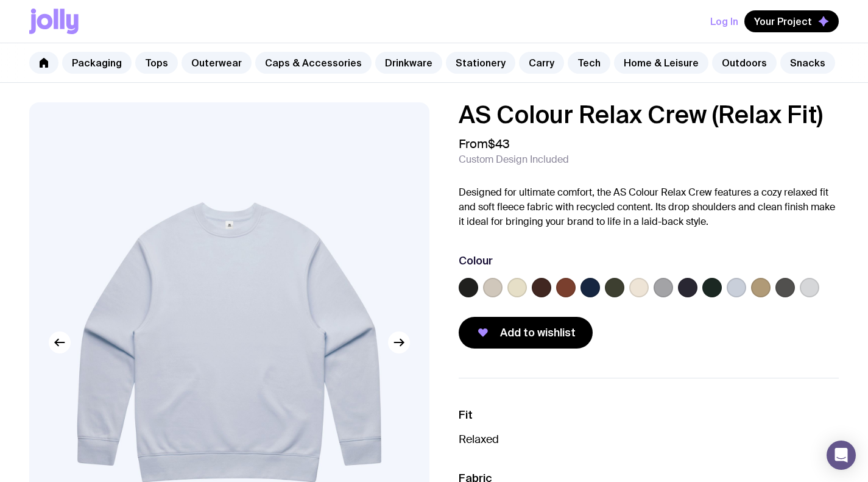  What do you see at coordinates (842, 456) in the screenshot?
I see `div: Open Intercom Messenger` at bounding box center [842, 456].